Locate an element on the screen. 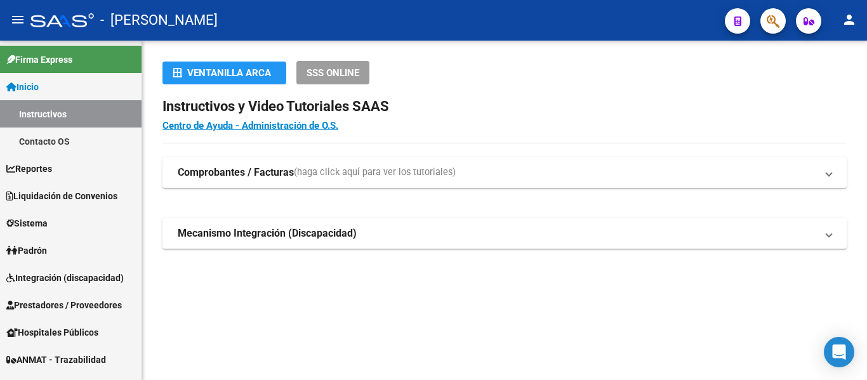 The height and width of the screenshot is (380, 867). button: SSS ONLINE is located at coordinates (332, 72).